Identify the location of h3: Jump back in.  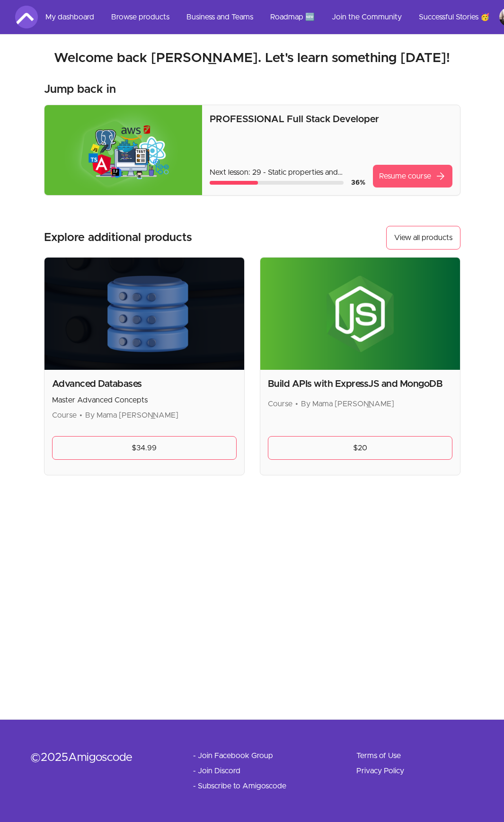
(80, 89).